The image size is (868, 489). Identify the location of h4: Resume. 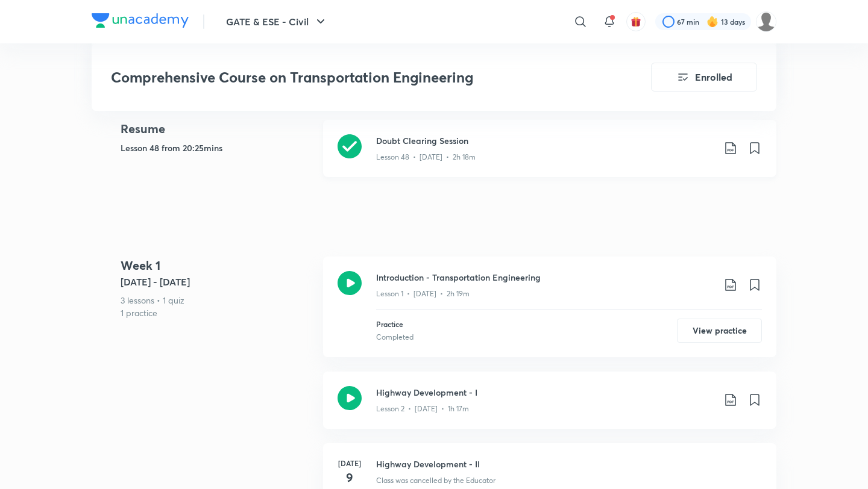
(217, 129).